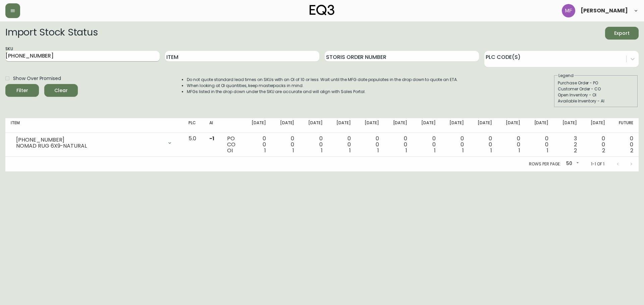 This screenshot has height=305, width=644. I want to click on li: When looking at OI quantities, keep masterpacks in mind., so click(322, 86).